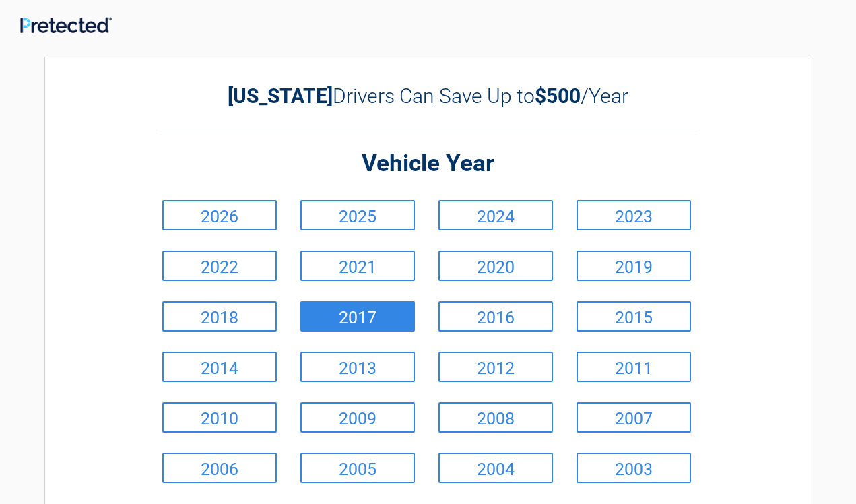 This screenshot has height=504, width=856. Describe the element at coordinates (220, 467) in the screenshot. I see `a: 2006` at that location.